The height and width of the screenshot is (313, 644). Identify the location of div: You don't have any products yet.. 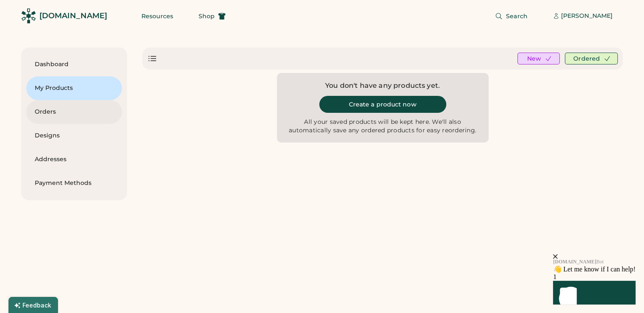
(383, 85).